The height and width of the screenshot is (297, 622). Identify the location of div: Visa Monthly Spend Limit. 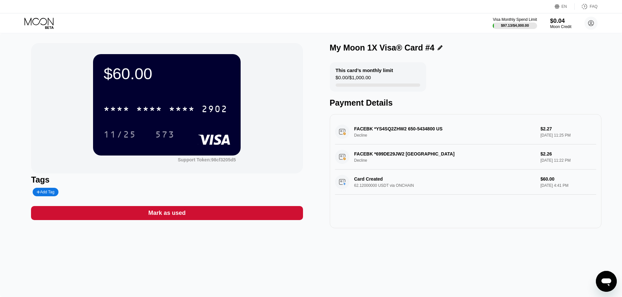
(514, 20).